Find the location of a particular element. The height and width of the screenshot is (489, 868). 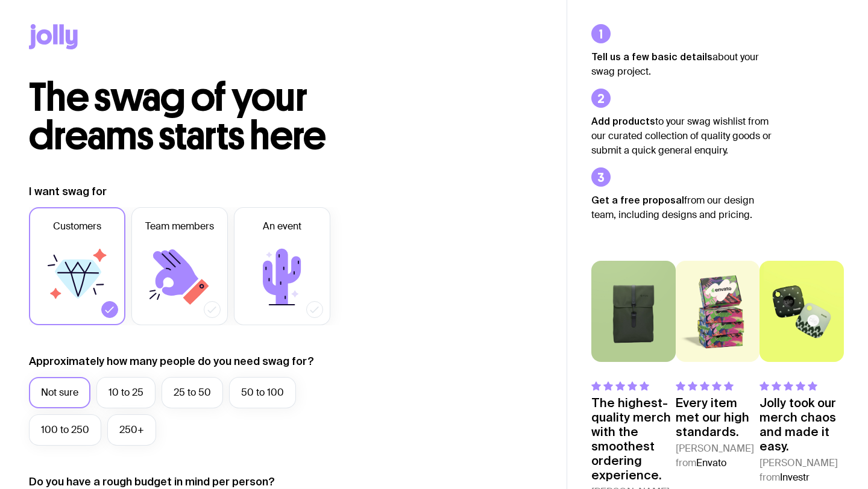

label: Not sure is located at coordinates (60, 392).